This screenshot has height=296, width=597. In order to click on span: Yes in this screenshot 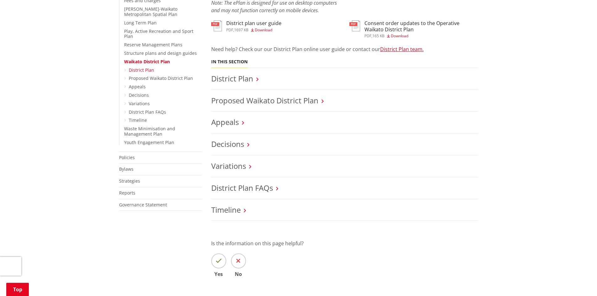, I will do `click(219, 274)`.